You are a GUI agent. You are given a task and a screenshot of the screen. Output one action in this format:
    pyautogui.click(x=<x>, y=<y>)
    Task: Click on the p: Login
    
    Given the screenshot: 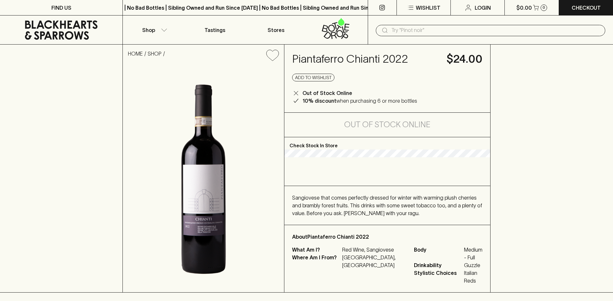 What is the action you would take?
    pyautogui.click(x=483, y=8)
    